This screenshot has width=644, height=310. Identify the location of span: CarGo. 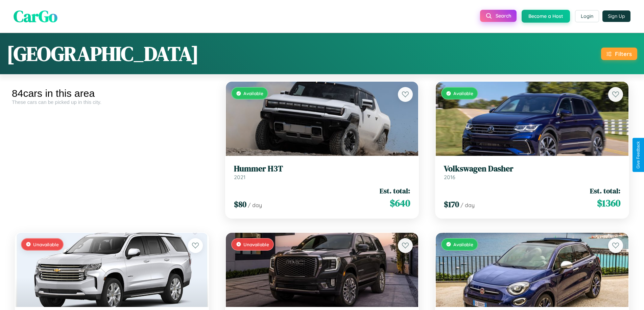
(35, 16).